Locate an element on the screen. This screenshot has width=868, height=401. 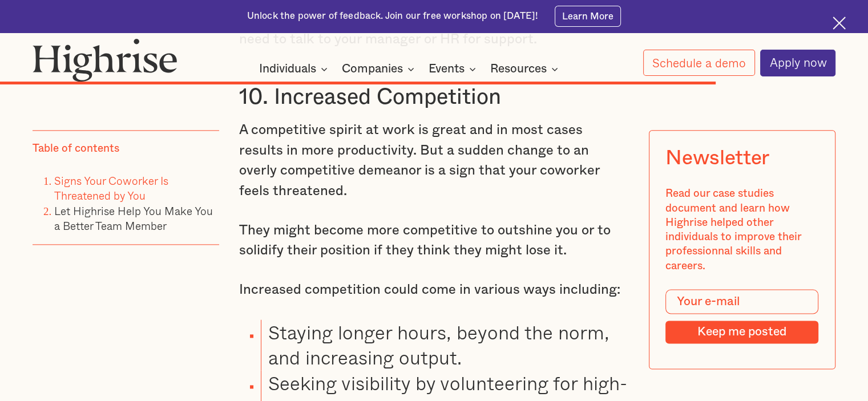
p: A competitive spirit at work is great and in most cases results in more productivity. But a sudde... is located at coordinates (434, 161).